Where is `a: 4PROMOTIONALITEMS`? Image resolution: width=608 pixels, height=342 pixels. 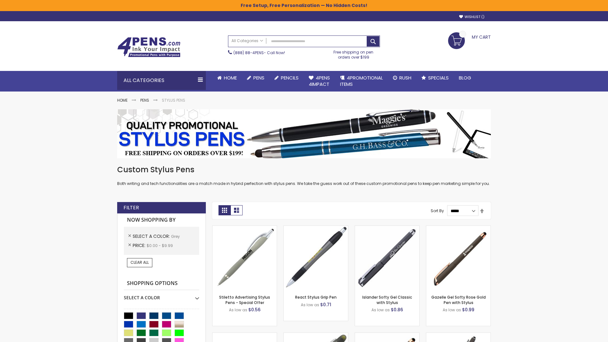 a: 4PROMOTIONALITEMS is located at coordinates (361, 81).